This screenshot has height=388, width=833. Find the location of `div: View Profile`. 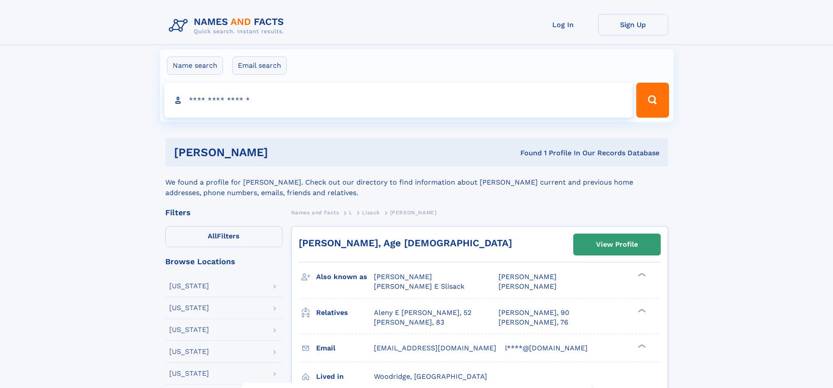

div: View Profile is located at coordinates (617, 245).